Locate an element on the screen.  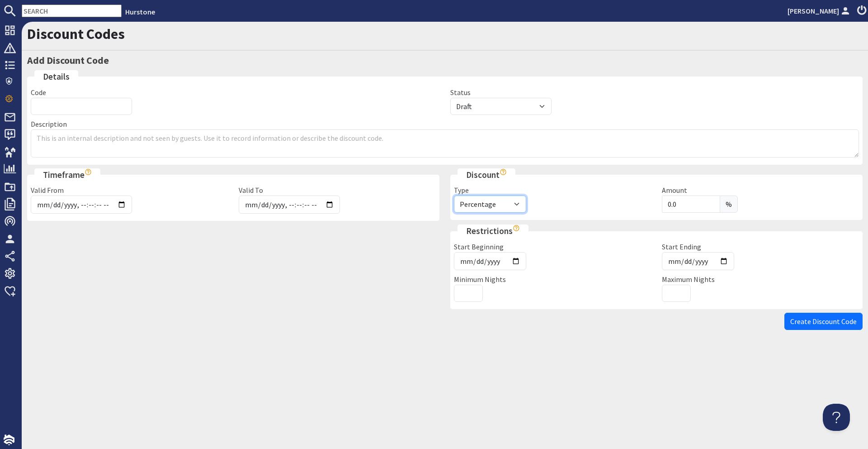
label: Start Beginning is located at coordinates (479, 246).